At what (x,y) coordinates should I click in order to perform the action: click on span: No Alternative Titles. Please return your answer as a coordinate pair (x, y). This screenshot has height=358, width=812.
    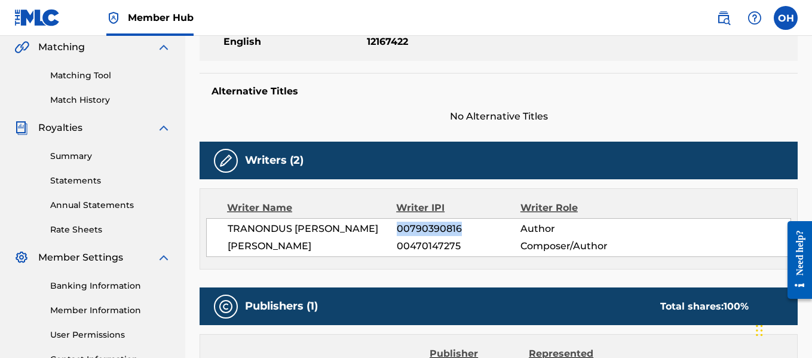
    Looking at the image, I should click on (498, 116).